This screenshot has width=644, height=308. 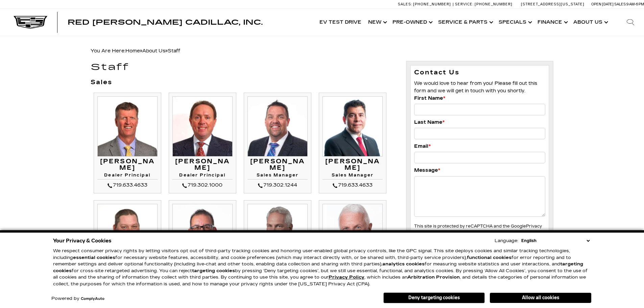 I want to click on label: Email, so click(x=422, y=147).